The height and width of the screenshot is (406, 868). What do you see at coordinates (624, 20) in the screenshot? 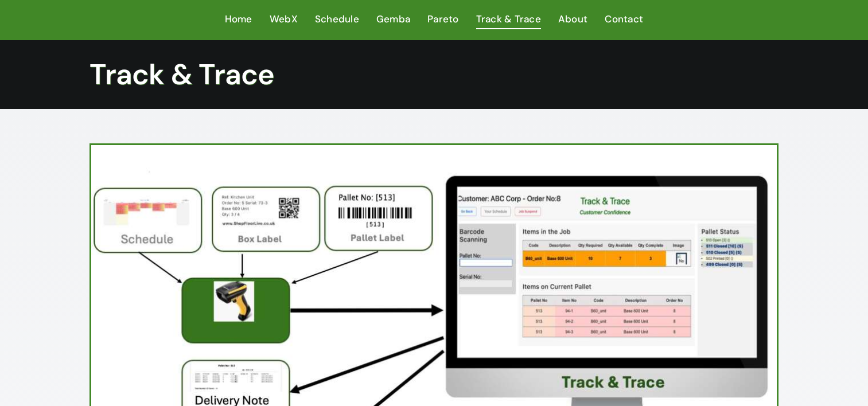
I see `a: Contact` at bounding box center [624, 20].